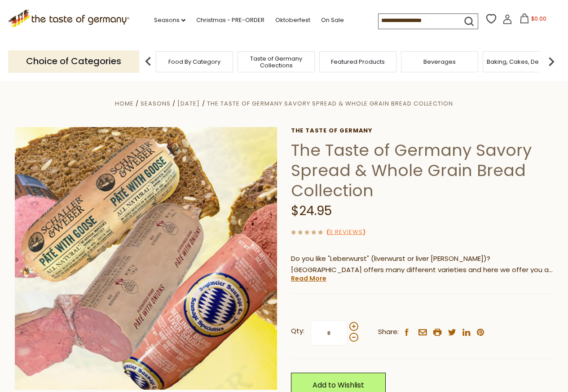 This screenshot has height=392, width=568. What do you see at coordinates (148, 62) in the screenshot?
I see `img: previous arrow` at bounding box center [148, 62].